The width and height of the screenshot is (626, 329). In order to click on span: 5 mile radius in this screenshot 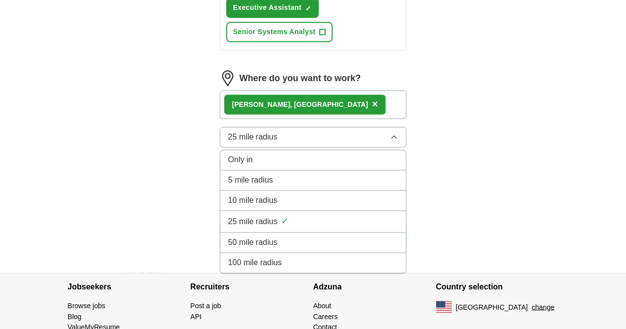, I will do `click(250, 180)`.